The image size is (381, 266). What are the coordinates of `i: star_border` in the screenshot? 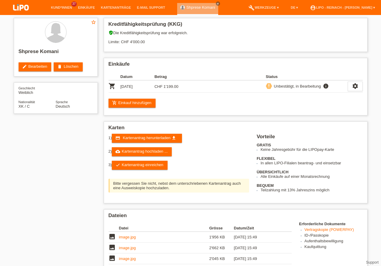 It's located at (94, 22).